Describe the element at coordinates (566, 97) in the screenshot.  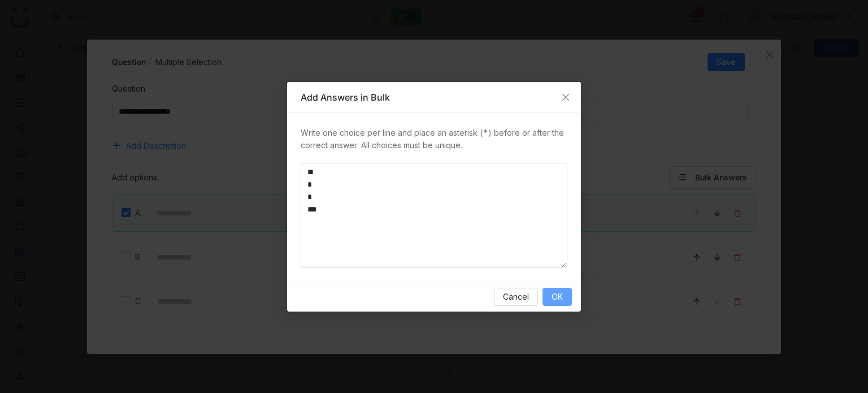
I see `button: Close` at that location.